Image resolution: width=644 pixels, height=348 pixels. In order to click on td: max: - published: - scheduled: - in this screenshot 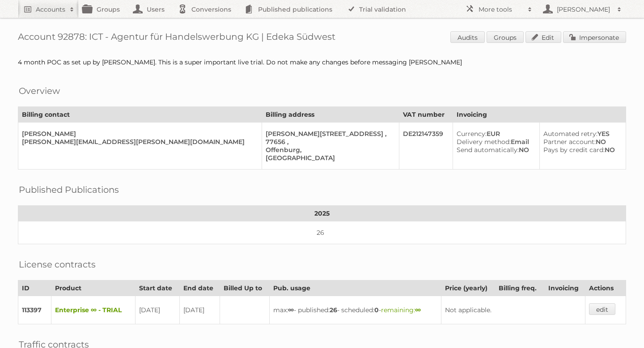, I will do `click(355, 310)`.